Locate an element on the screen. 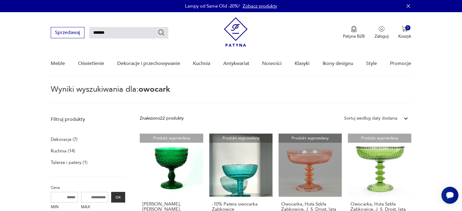 This screenshot has width=462, height=211. a: Ikony designu is located at coordinates (337, 63).